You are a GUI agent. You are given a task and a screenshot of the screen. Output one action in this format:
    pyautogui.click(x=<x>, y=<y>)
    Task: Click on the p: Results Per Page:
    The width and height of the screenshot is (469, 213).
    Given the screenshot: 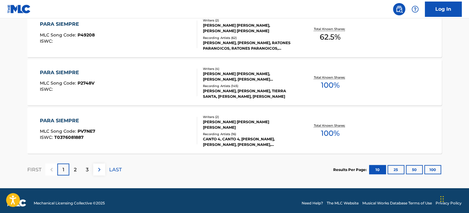 What is the action you would take?
    pyautogui.click(x=350, y=169)
    